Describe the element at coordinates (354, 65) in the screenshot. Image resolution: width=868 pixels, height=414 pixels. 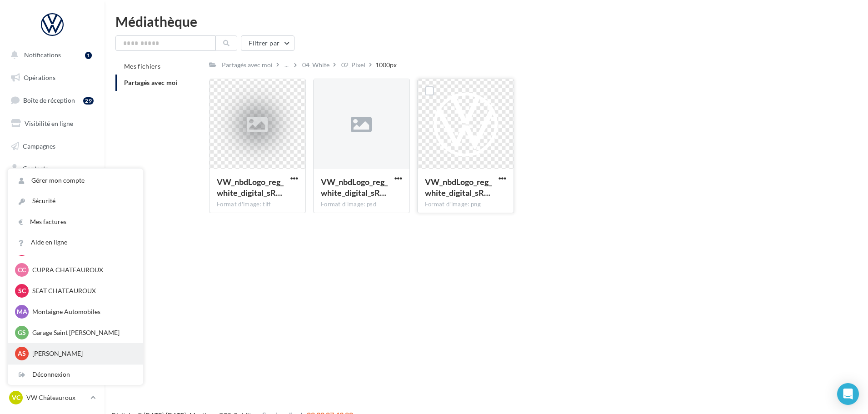
I see `div: 02_Pixel` at that location.